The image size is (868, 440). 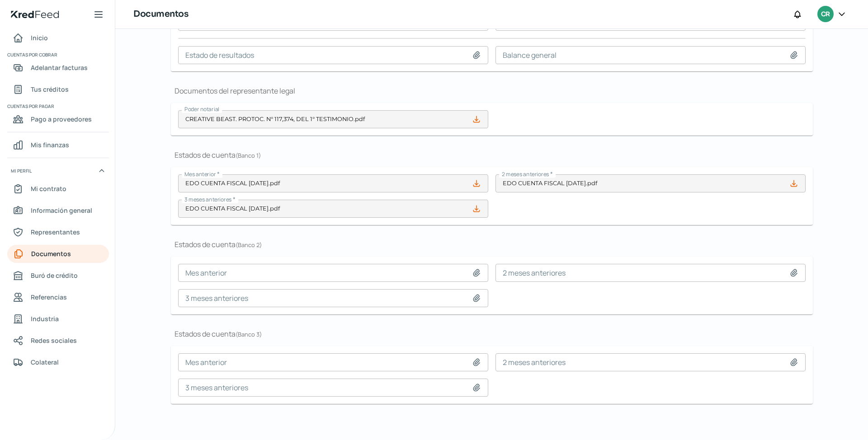 I want to click on span: Buró de crédito, so click(x=55, y=275).